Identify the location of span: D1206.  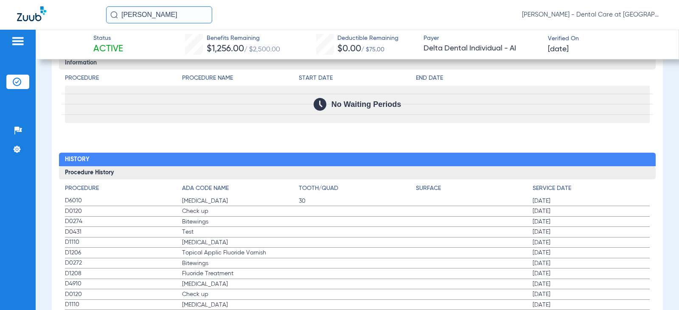
(123, 253).